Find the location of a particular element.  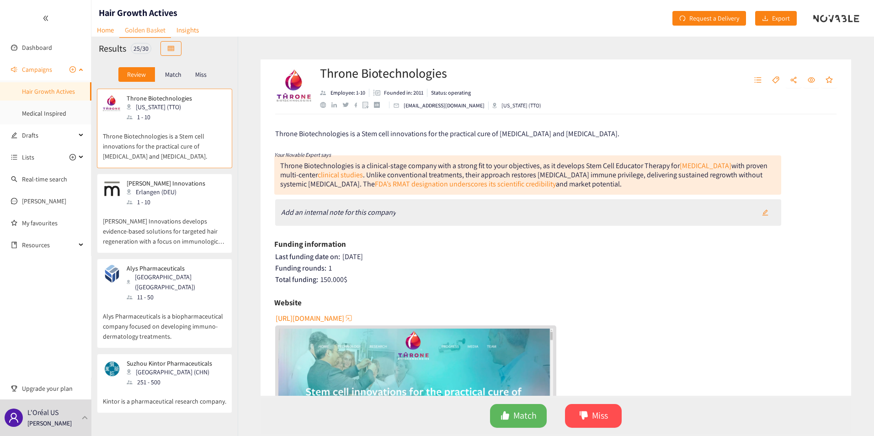

a: My favourites is located at coordinates (53, 223).